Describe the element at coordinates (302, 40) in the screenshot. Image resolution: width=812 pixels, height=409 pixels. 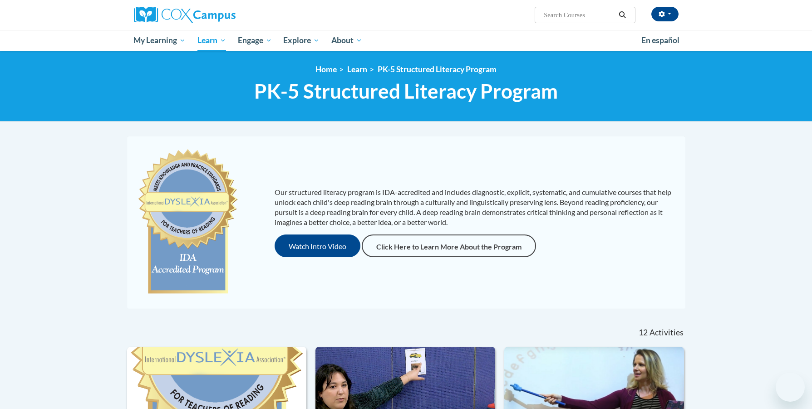
I see `span: Explore` at that location.